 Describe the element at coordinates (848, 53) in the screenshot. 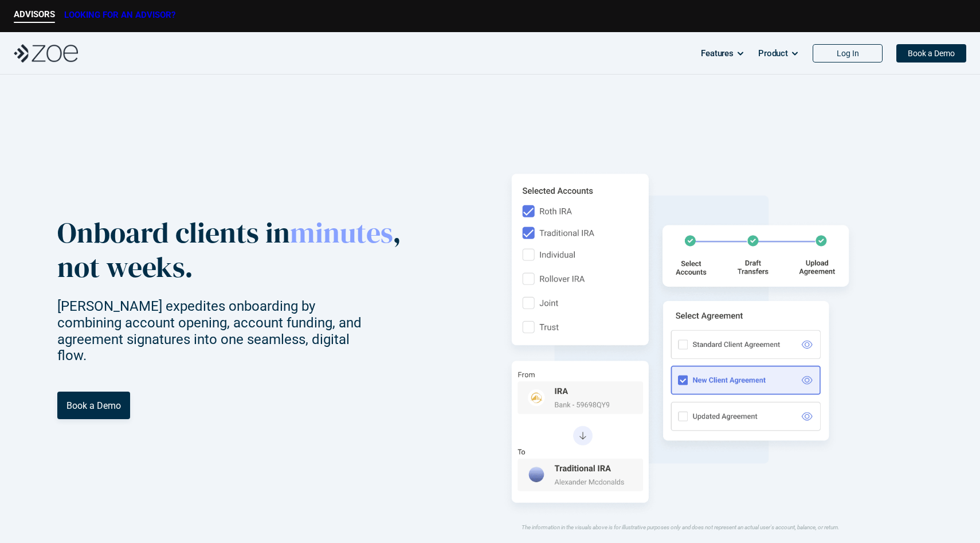

I see `p: Log In` at that location.